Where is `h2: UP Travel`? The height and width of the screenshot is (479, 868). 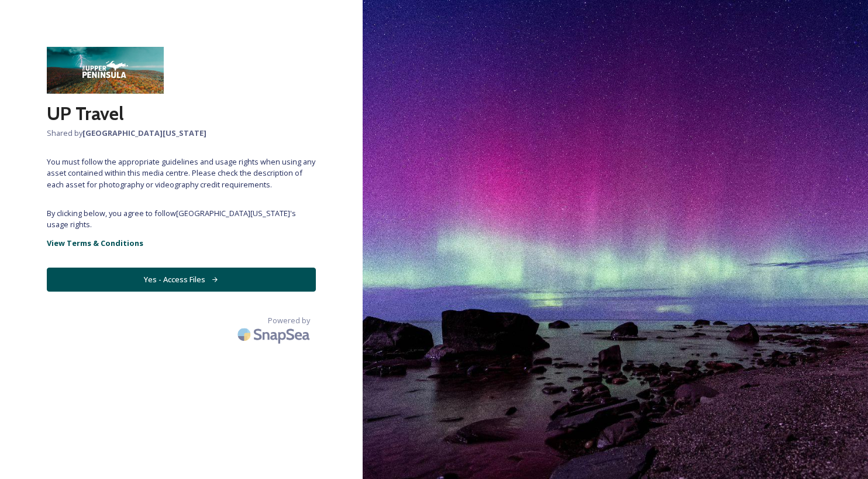
h2: UP Travel is located at coordinates (182, 113).